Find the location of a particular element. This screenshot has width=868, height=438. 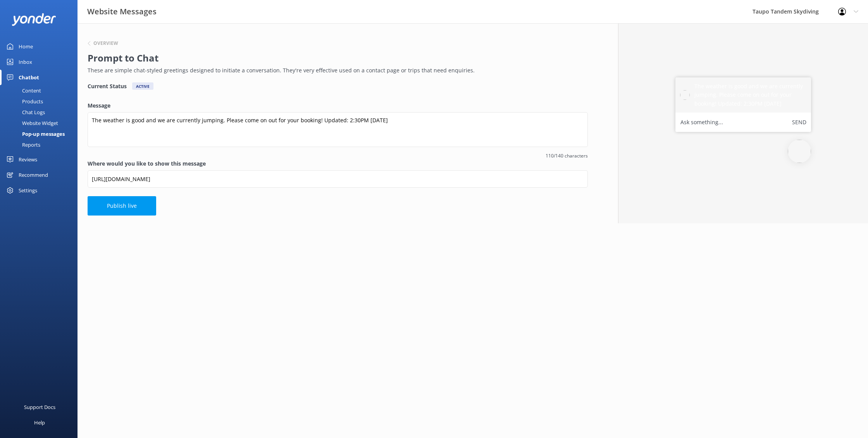

span: 110/140 characters is located at coordinates (337, 156).